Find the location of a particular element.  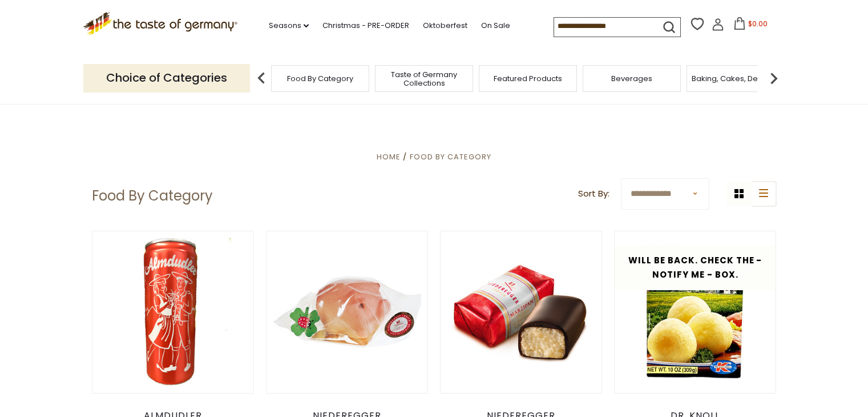

label: Sort By: is located at coordinates (594, 194).